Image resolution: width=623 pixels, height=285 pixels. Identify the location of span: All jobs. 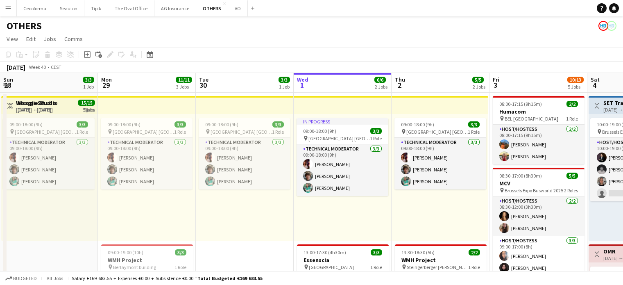
(55, 278).